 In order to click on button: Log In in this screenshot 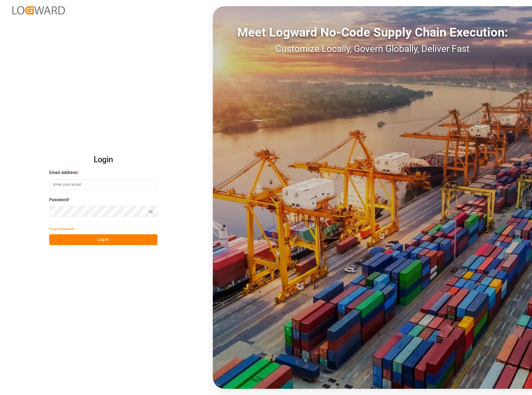, I will do `click(103, 239)`.